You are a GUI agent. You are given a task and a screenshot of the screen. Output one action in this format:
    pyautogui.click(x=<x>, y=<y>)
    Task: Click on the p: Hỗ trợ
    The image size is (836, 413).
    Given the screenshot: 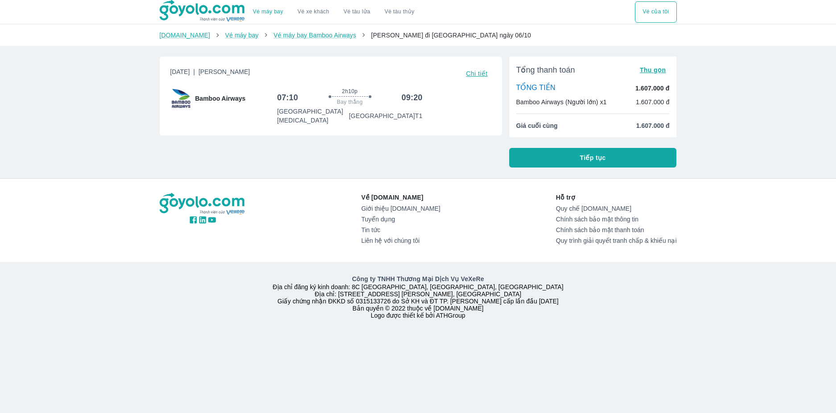 What is the action you would take?
    pyautogui.click(x=616, y=198)
    